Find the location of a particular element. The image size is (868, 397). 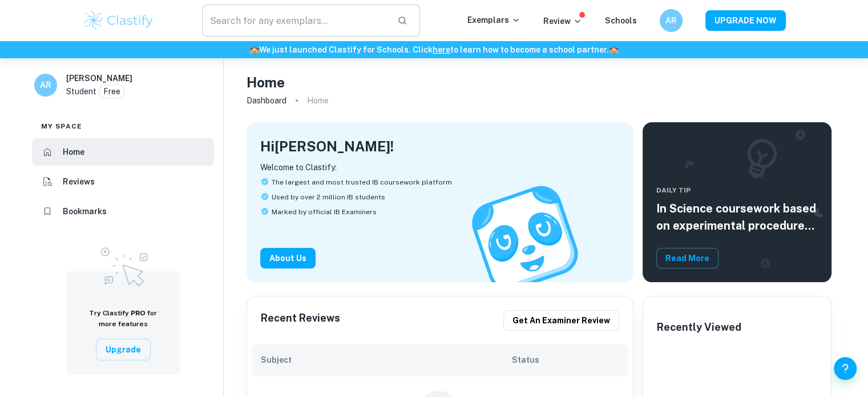

span: Marked by official IB Examiners is located at coordinates (324, 212).